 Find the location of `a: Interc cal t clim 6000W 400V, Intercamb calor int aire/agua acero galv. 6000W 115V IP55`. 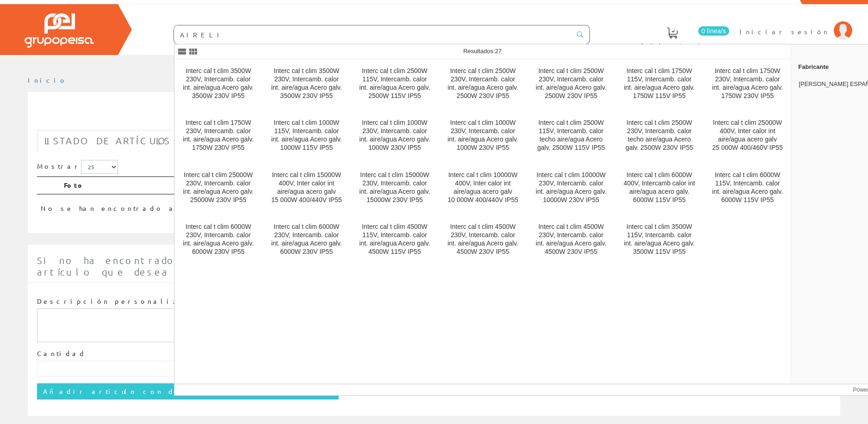

a: Interc cal t clim 6000W 400V, Intercamb calor int aire/agua acero galv. 6000W 115V IP55 is located at coordinates (659, 189).